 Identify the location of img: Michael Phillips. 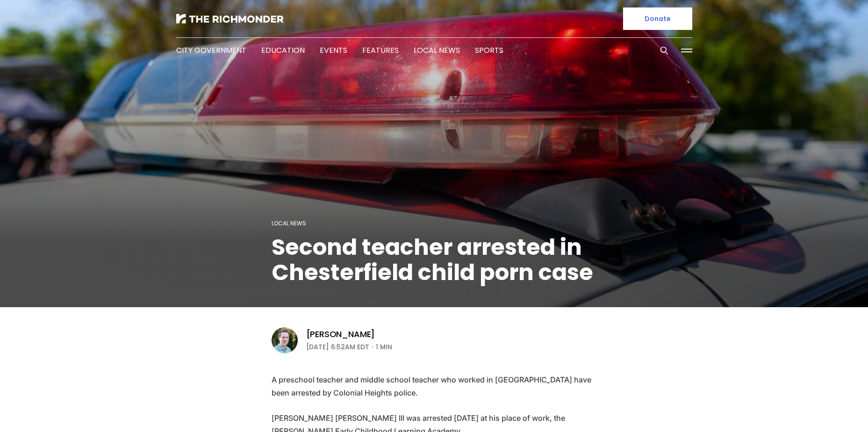
(285, 340).